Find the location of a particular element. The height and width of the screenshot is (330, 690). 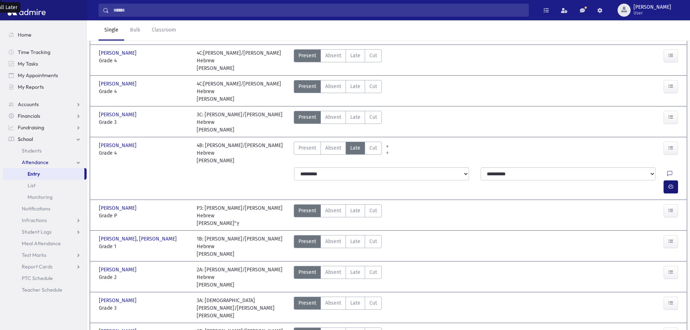

span: Teacher Schedule is located at coordinates (42, 290).